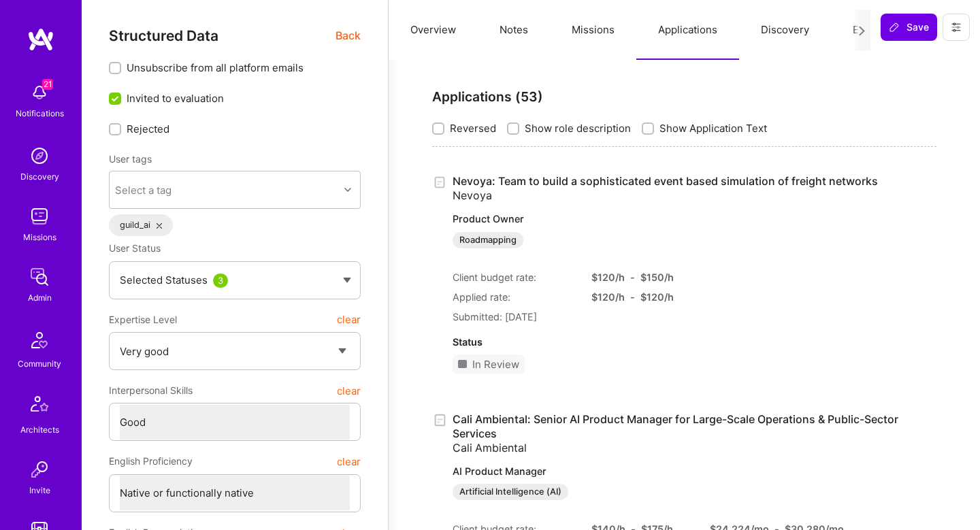 This screenshot has width=980, height=530. What do you see at coordinates (862, 31) in the screenshot?
I see `i: icon Next` at bounding box center [862, 31].